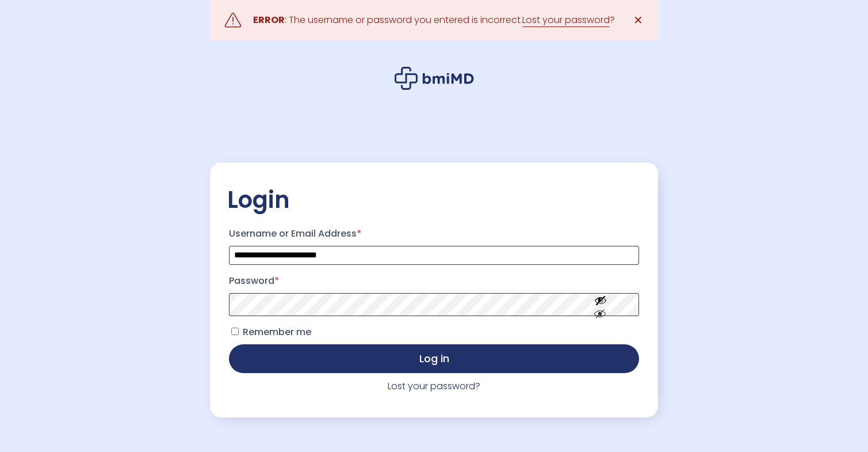  What do you see at coordinates (434, 234) in the screenshot?
I see `label: Username or Email Address` at bounding box center [434, 234].